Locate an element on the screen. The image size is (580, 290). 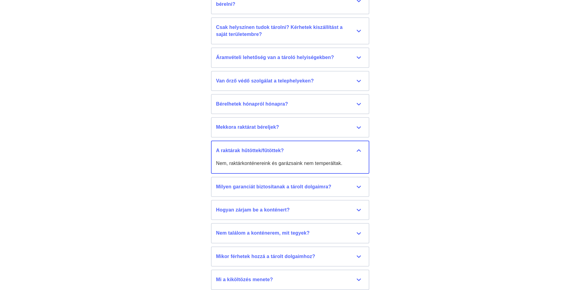
button: Bérelhetek hónapról hónapra? is located at coordinates (290, 104).